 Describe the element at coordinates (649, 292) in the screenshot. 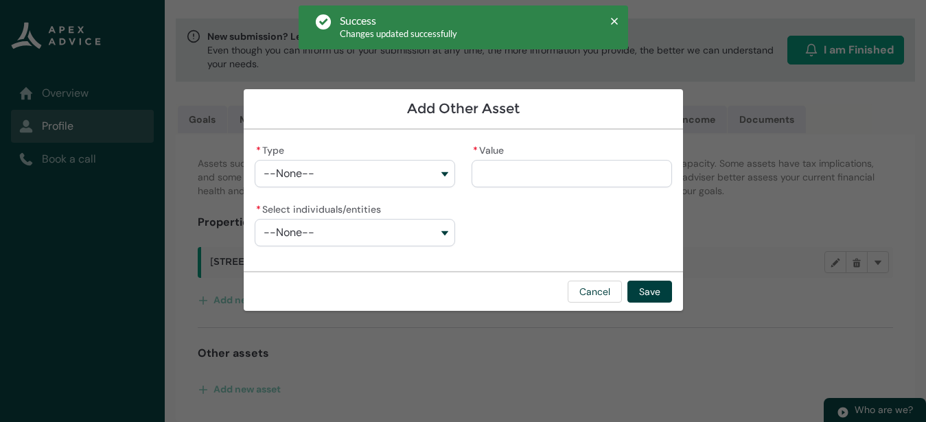

I see `button: Save` at that location.